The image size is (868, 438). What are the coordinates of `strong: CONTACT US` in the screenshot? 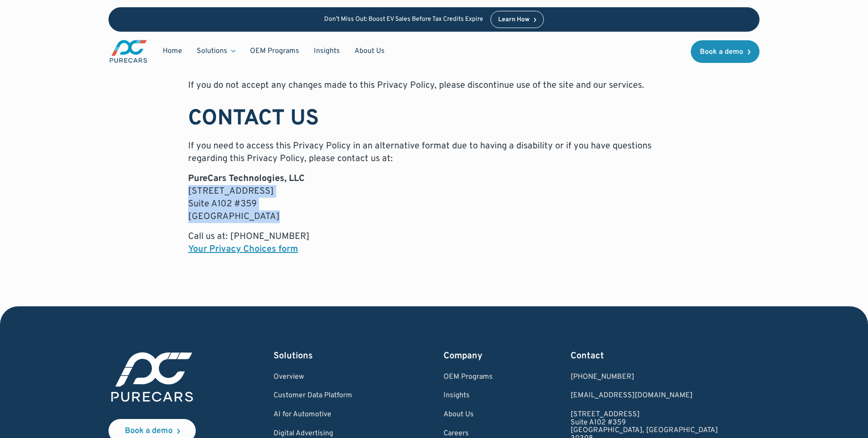 It's located at (253, 119).